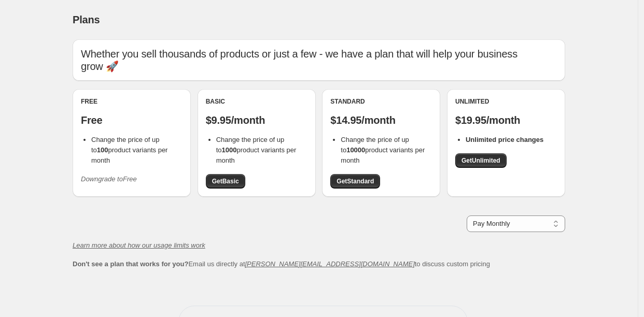 This screenshot has height=317, width=644. I want to click on b: 1000, so click(229, 150).